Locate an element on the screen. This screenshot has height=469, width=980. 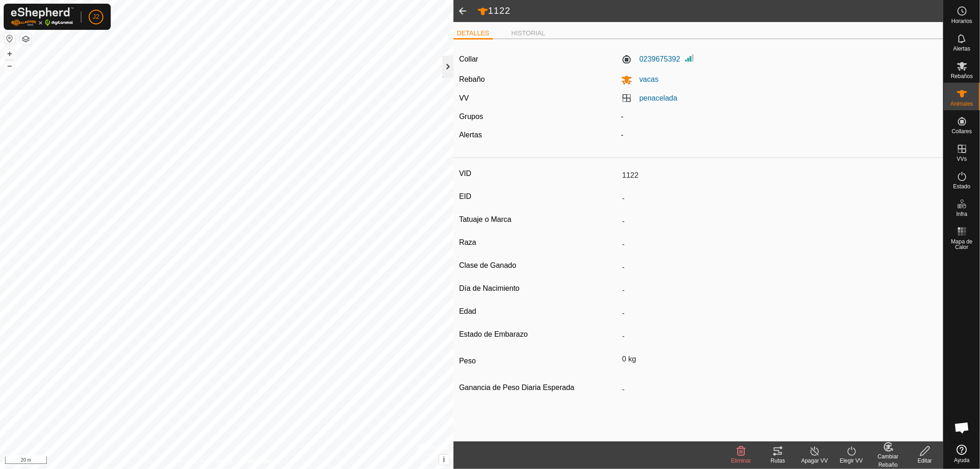
label: Grupos is located at coordinates (470, 116).